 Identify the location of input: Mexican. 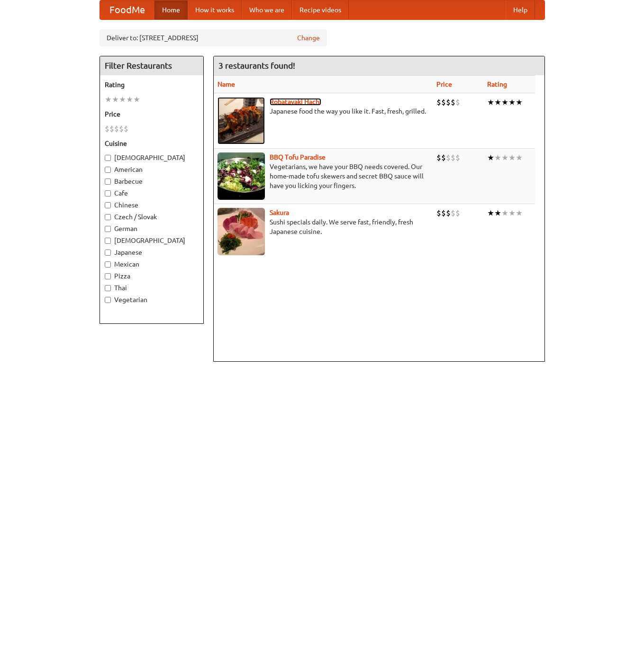
(107, 265).